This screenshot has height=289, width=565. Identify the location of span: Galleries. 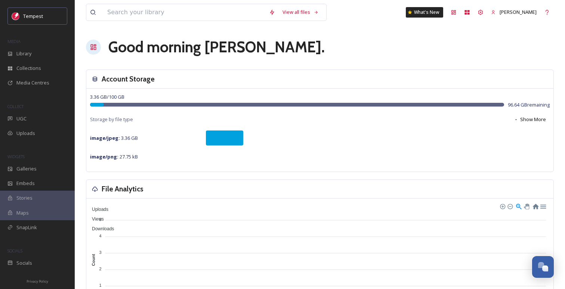
(27, 168).